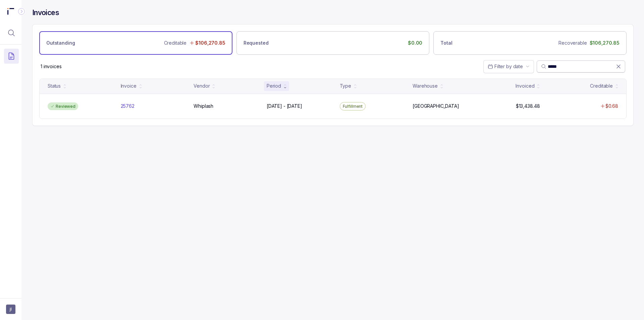 Image resolution: width=644 pixels, height=320 pixels. I want to click on p: Creditable, so click(176, 43).